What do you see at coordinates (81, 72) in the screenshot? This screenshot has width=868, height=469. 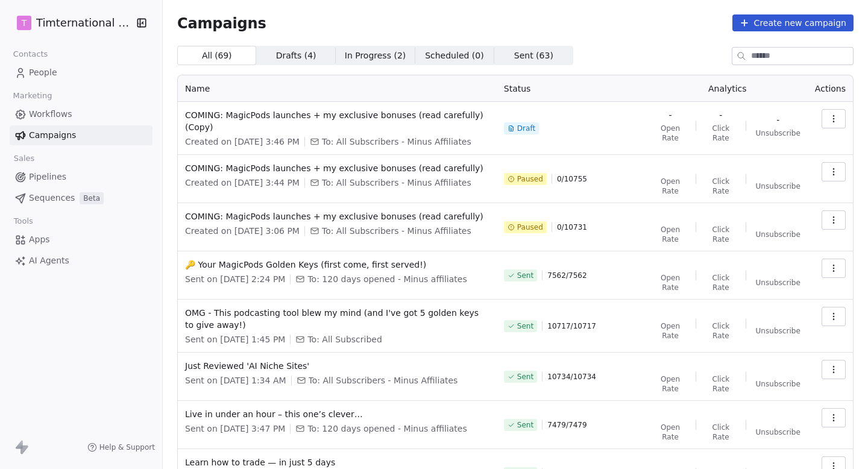 I see `a: People` at bounding box center [81, 72].